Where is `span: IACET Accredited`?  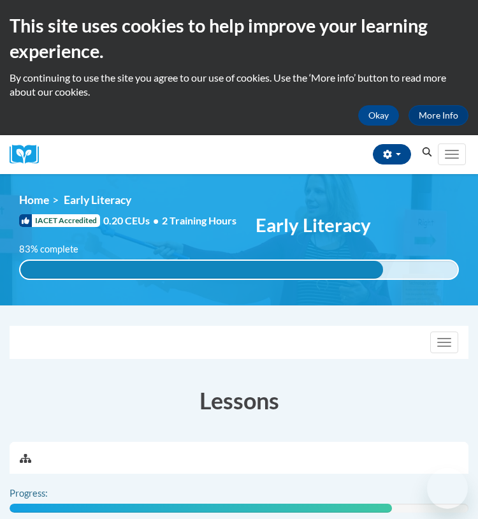
span: IACET Accredited is located at coordinates (59, 220).